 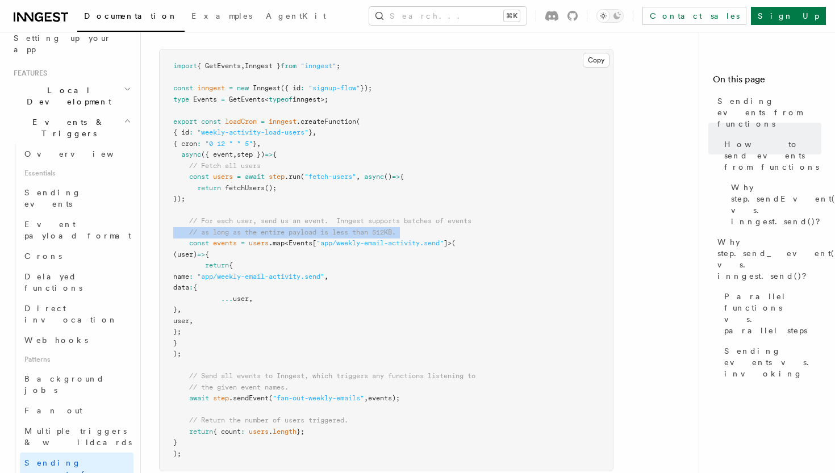 What do you see at coordinates (78, 230) in the screenshot?
I see `span: Event payload format` at bounding box center [78, 230].